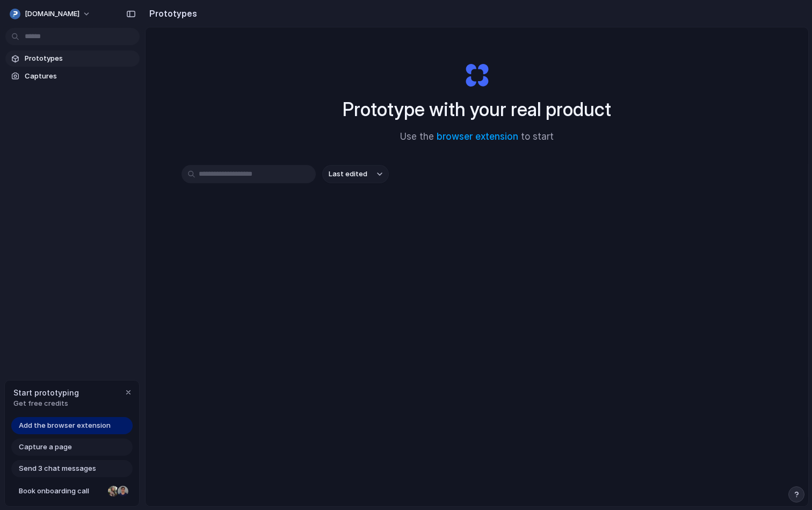 The height and width of the screenshot is (510, 812). Describe the element at coordinates (61, 491) in the screenshot. I see `span: Book onboarding call` at that location.